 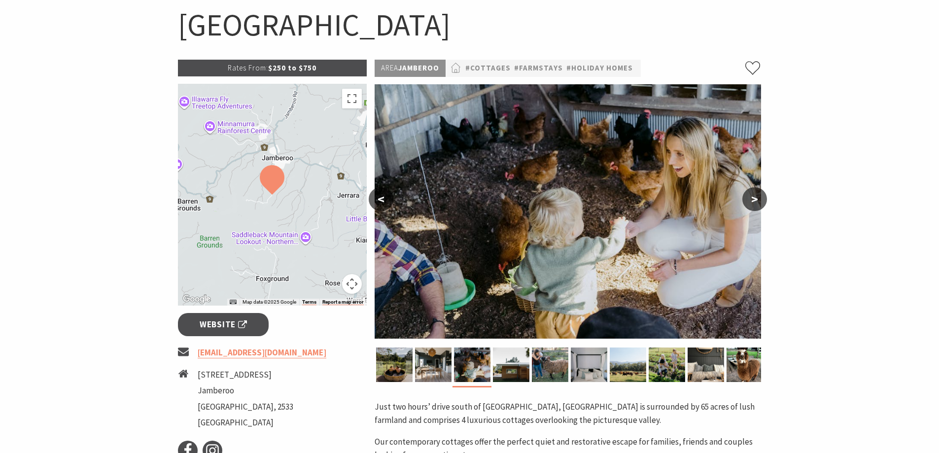 What do you see at coordinates (269, 302) in the screenshot?
I see `span: Map data ©2025 Google` at bounding box center [269, 302].